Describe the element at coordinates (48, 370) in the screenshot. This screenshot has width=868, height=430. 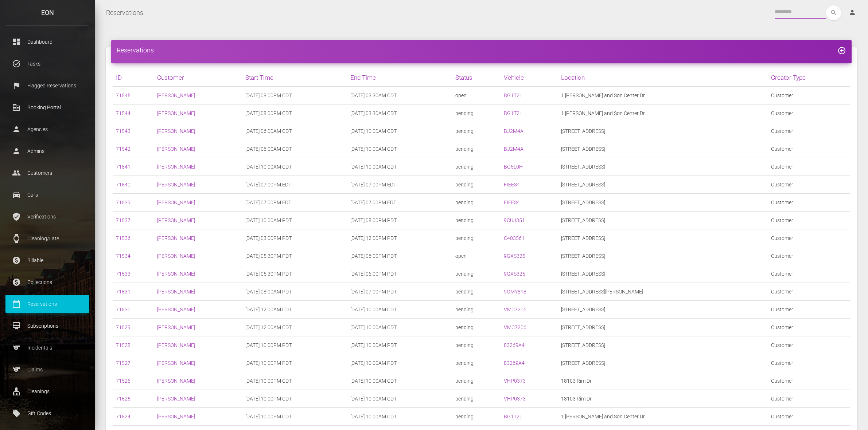
I see `a: sports Claims` at that location.